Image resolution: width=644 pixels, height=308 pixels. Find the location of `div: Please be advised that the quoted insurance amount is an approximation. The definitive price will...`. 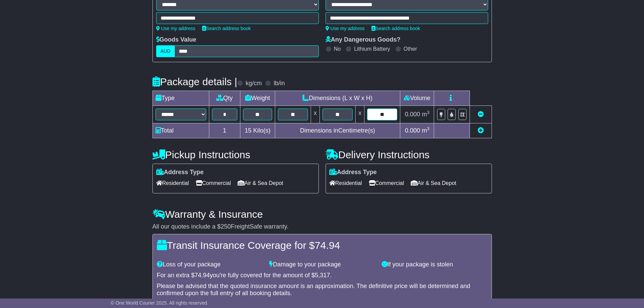

div: Please be advised that the quoted insurance amount is an approximation. The definitive price will... is located at coordinates (322, 290).